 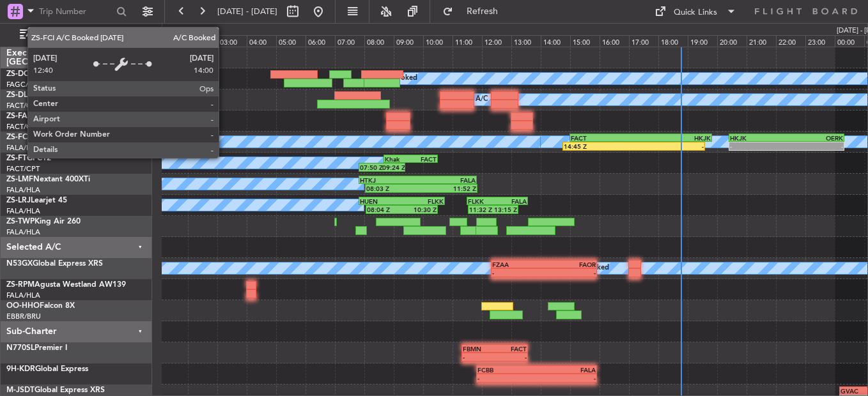 I want to click on div: Quick Links, so click(x=696, y=13).